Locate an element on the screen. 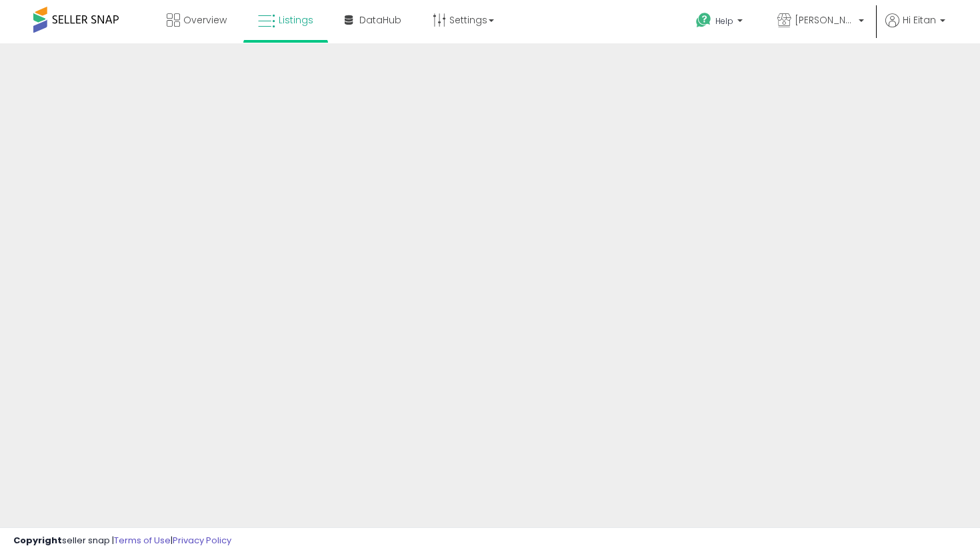 The image size is (980, 554). a: Hi Eitan is located at coordinates (915, 28).